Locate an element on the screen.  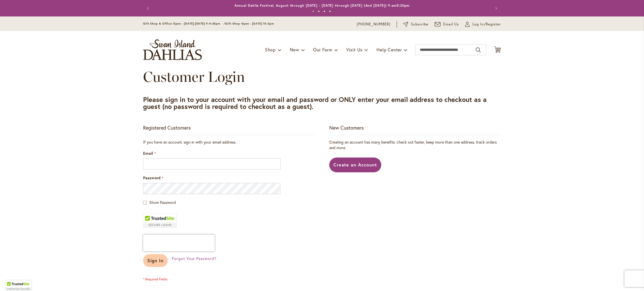
button: Previous is located at coordinates (149, 8).